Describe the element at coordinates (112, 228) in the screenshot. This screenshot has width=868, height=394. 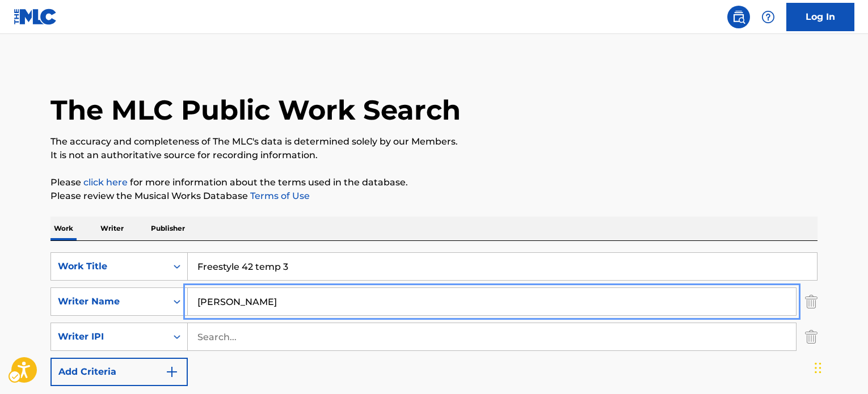
I see `p: Writer` at that location.